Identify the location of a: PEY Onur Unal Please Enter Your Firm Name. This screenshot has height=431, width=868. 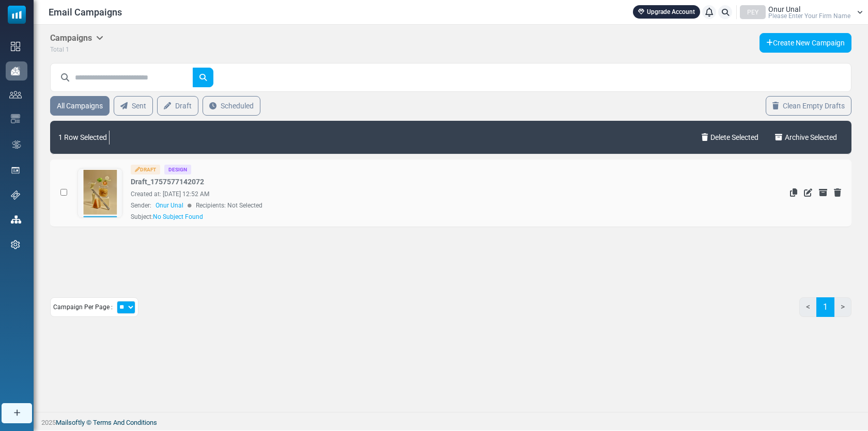
(801, 12).